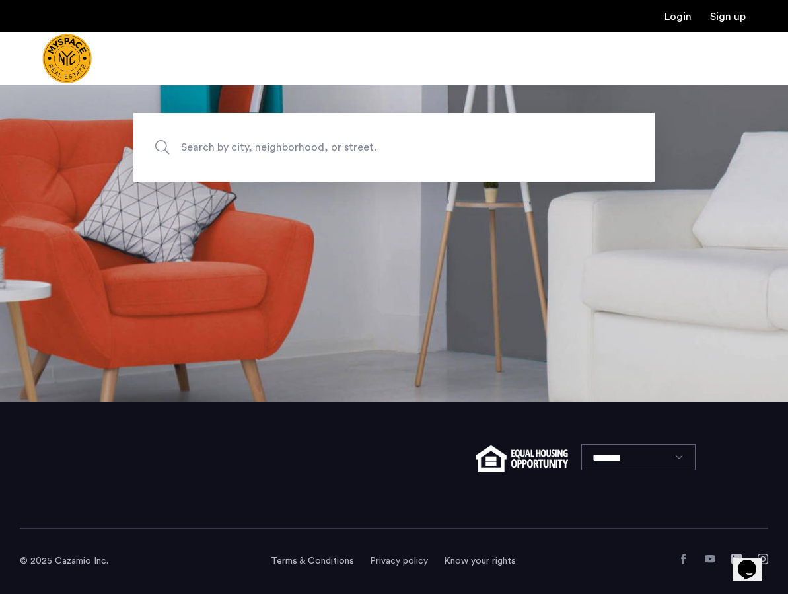 The image size is (788, 594). Describe the element at coordinates (684, 559) in the screenshot. I see `a: Facebook` at that location.